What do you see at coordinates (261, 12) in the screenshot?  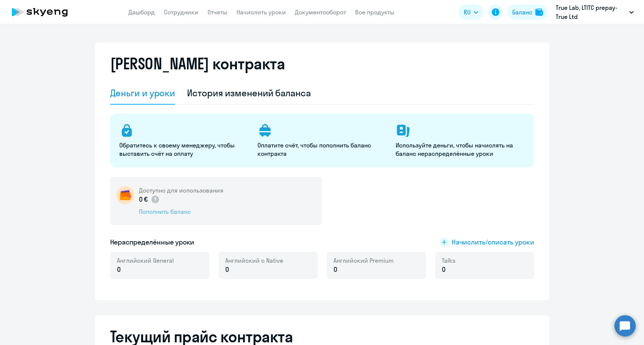 I see `a: Начислить уроки` at bounding box center [261, 12].